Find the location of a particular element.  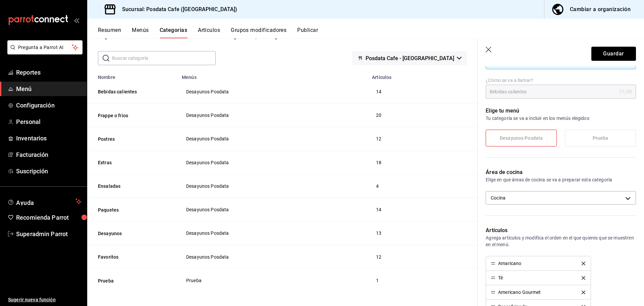

span: Pregunta a Parrot AI is located at coordinates (45, 48).